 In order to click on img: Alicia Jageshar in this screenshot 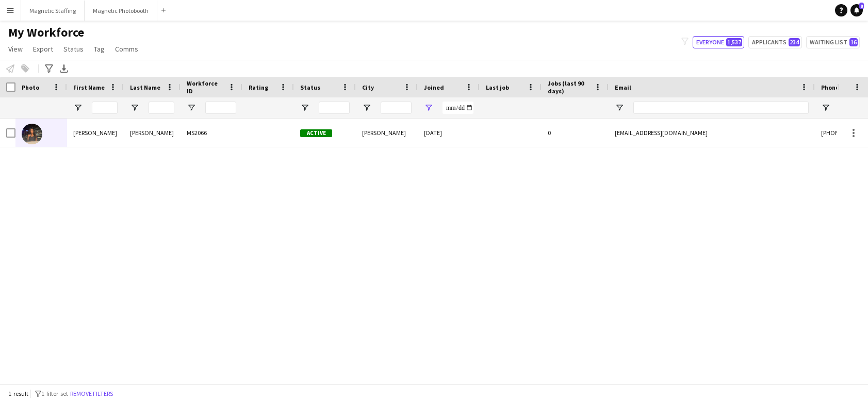, I will do `click(32, 134)`.